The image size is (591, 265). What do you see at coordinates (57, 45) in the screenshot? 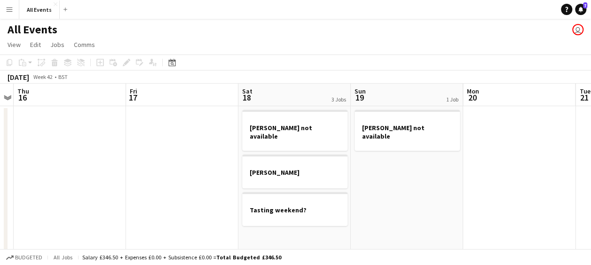
I see `span: Jobs` at bounding box center [57, 45].